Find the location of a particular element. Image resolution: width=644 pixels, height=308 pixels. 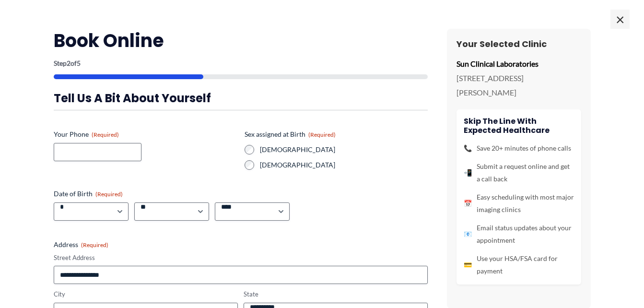

h3: Tell us a bit about yourself is located at coordinates (241, 98).